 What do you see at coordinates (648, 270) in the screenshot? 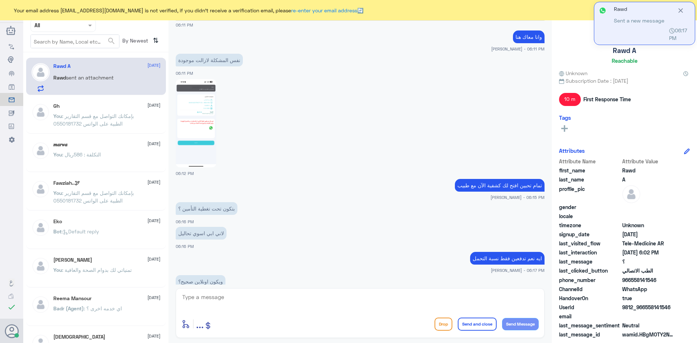
I see `span: الطب الاتصالي` at bounding box center [648, 270].